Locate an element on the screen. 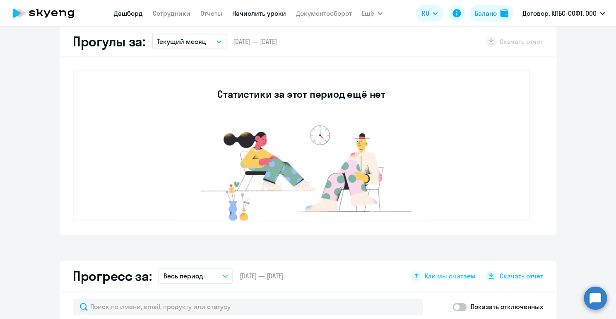  a: Балансbalance is located at coordinates (491, 13).